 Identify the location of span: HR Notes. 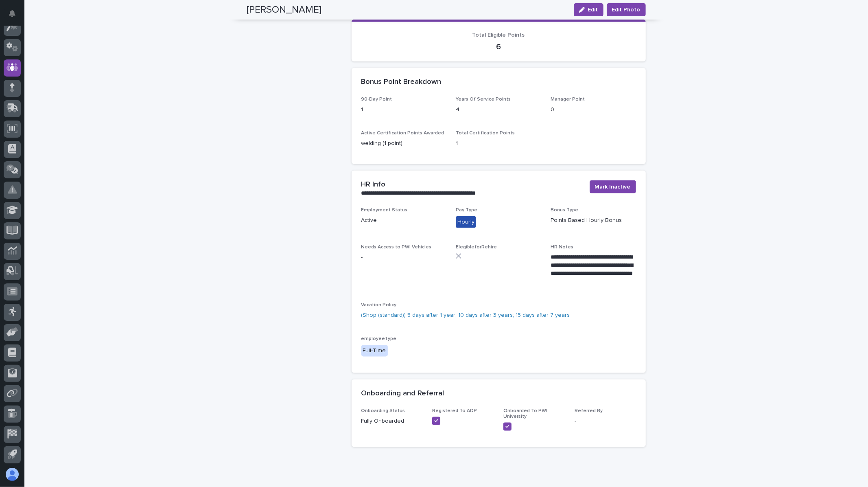
(562, 247).